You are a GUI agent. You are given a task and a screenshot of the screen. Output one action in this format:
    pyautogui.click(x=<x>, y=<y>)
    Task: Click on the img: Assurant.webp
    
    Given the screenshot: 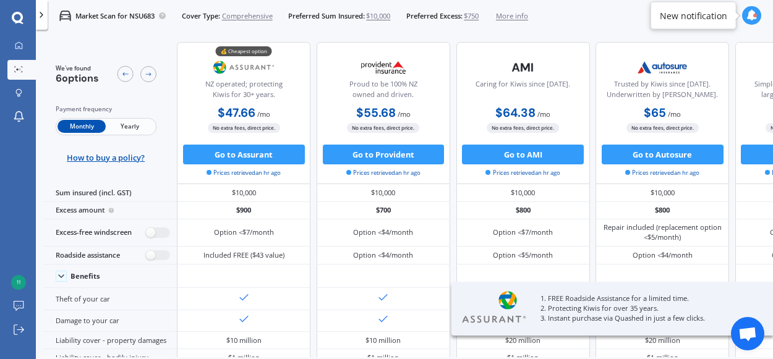 What is the action you would take?
    pyautogui.click(x=494, y=307)
    